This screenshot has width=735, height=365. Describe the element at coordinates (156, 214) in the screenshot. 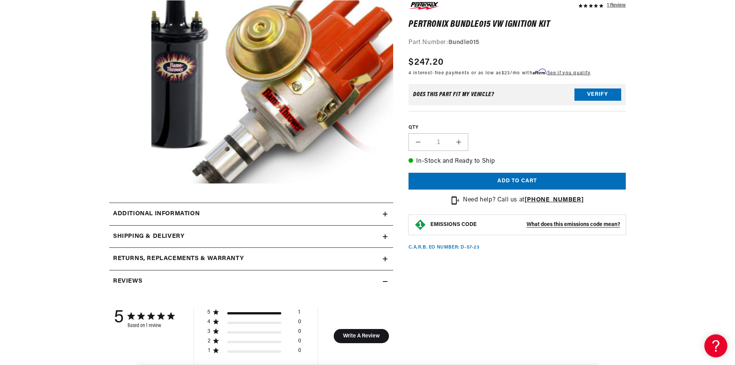

I see `h2: Additional information` at that location.